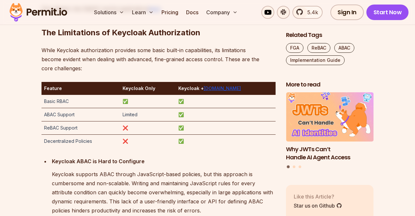 The image size is (415, 216). What do you see at coordinates (344, 48) in the screenshot?
I see `a: ABAC` at bounding box center [344, 48].